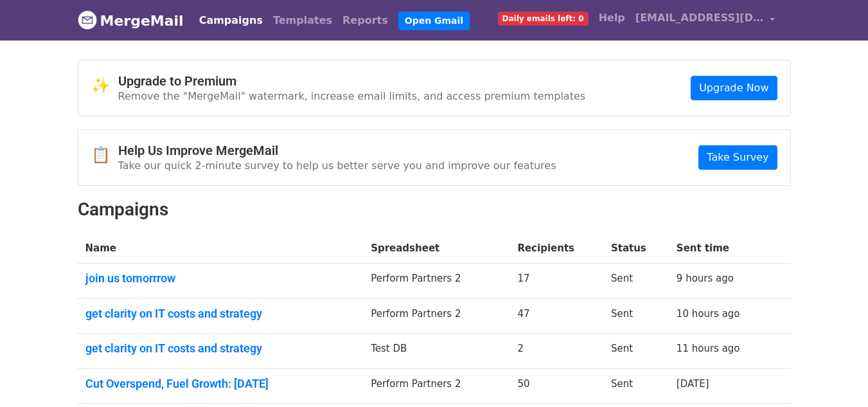 This screenshot has width=868, height=407. I want to click on a: Daily emails left: 0, so click(543, 18).